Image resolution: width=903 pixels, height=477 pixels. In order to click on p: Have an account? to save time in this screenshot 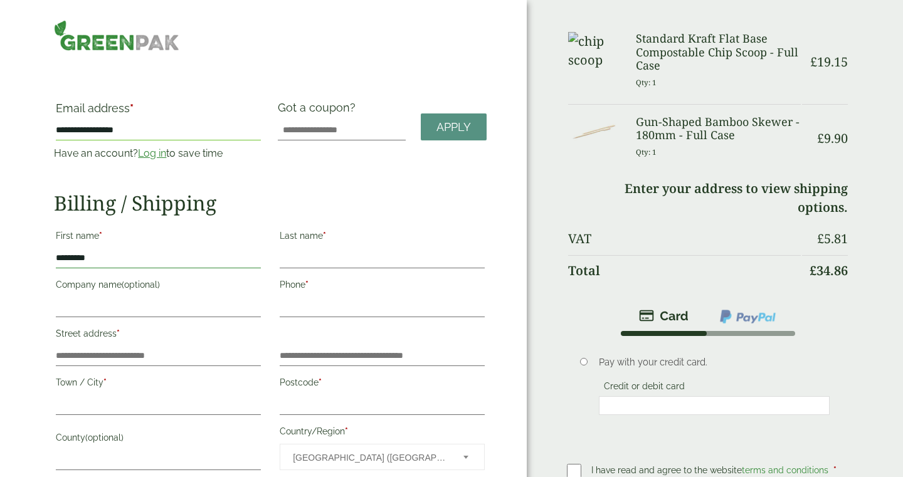, I will do `click(158, 154)`.